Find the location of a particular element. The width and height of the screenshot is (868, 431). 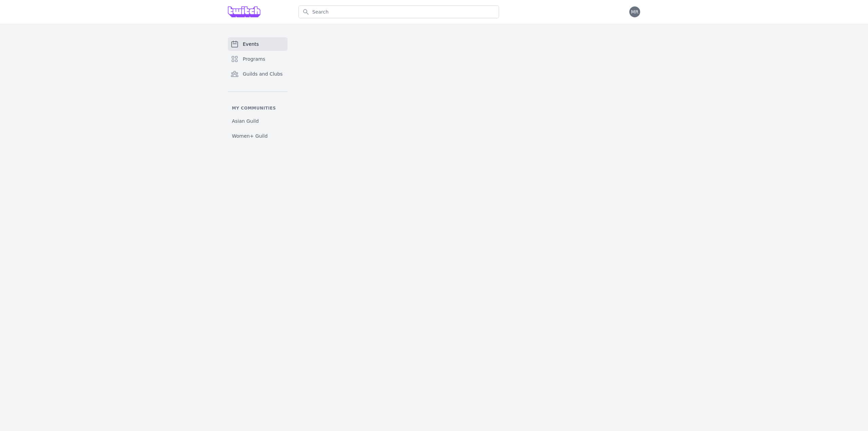

input: Search is located at coordinates (399, 12).